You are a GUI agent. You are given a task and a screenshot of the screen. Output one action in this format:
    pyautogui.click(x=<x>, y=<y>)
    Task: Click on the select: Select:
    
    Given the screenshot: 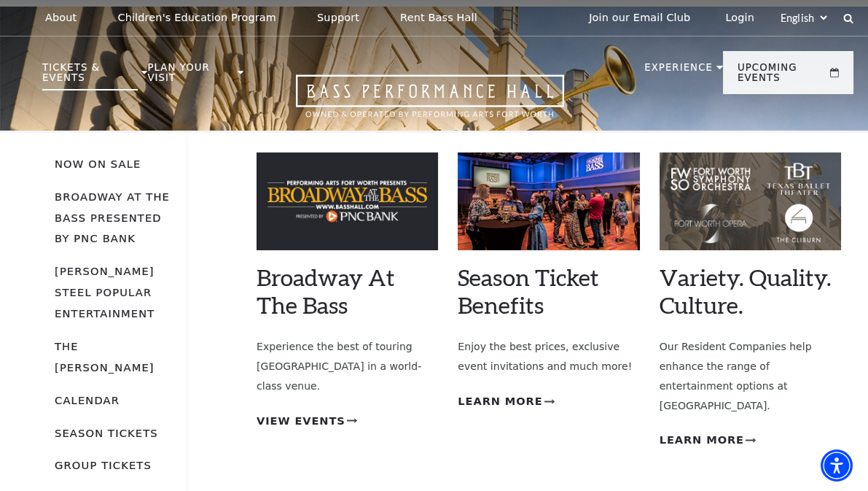 What is the action you would take?
    pyautogui.click(x=804, y=17)
    